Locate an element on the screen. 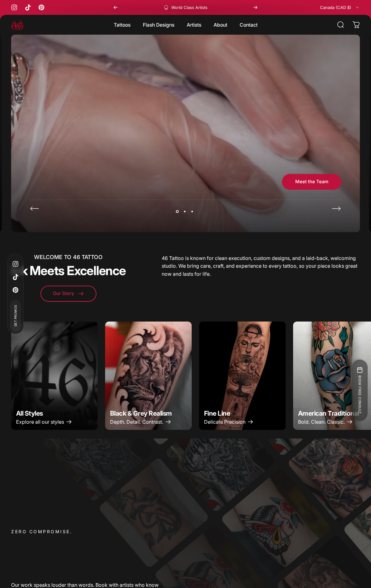  a: Contact is located at coordinates (249, 25).